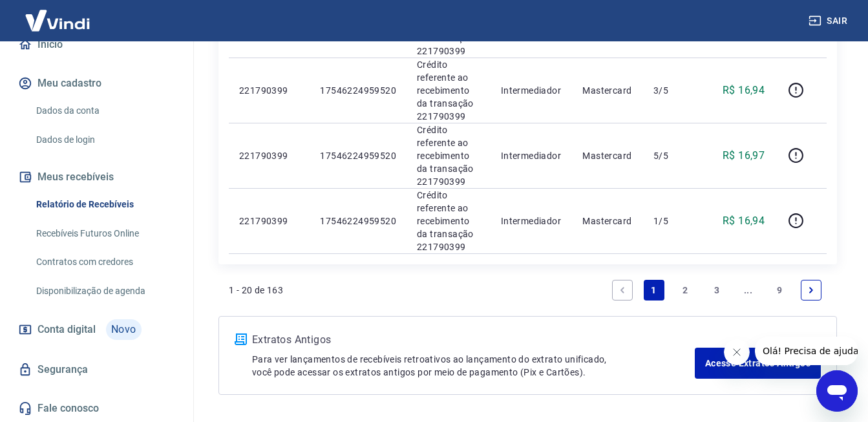  What do you see at coordinates (672, 91) in the screenshot?
I see `p: 3/5` at bounding box center [672, 91].